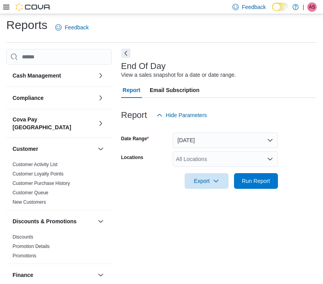  I want to click on span: New Customers, so click(29, 202).